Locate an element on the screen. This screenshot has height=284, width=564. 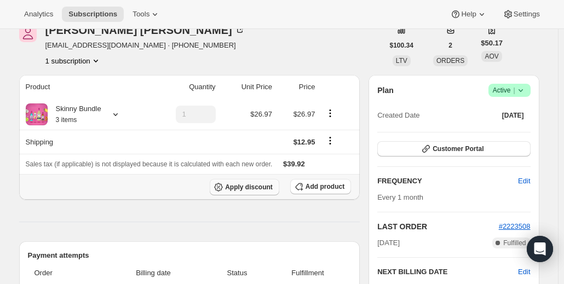
span: Sales tax (if applicable) is not displayed because it is calculated with each new order. is located at coordinates (149, 164).